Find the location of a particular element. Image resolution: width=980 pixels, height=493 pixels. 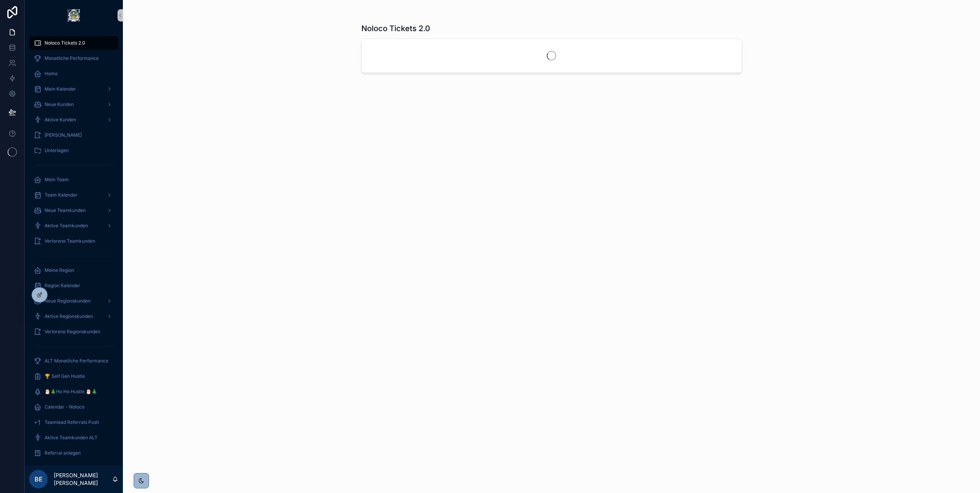

span: 🎅🎄Ho Ho Hustle 🎅🎄 is located at coordinates (70, 392).